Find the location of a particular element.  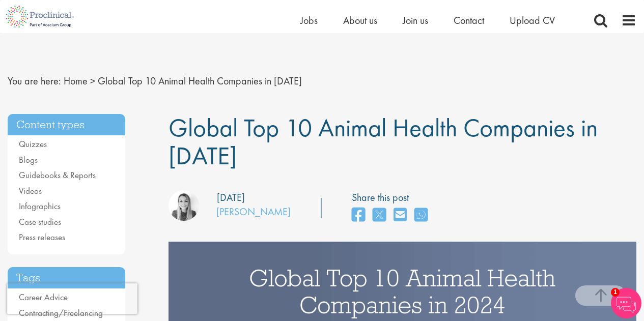

span: Jobs is located at coordinates (309, 21).